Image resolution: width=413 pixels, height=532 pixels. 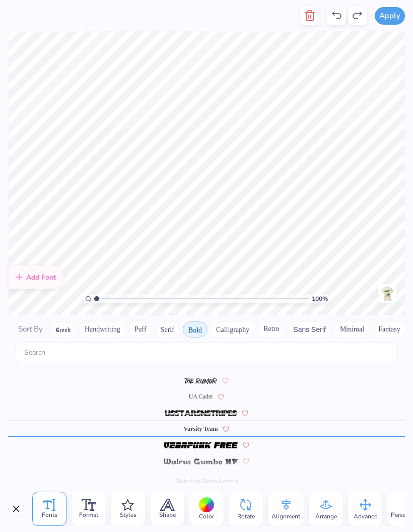 I want to click on span: Alignment, so click(x=286, y=516).